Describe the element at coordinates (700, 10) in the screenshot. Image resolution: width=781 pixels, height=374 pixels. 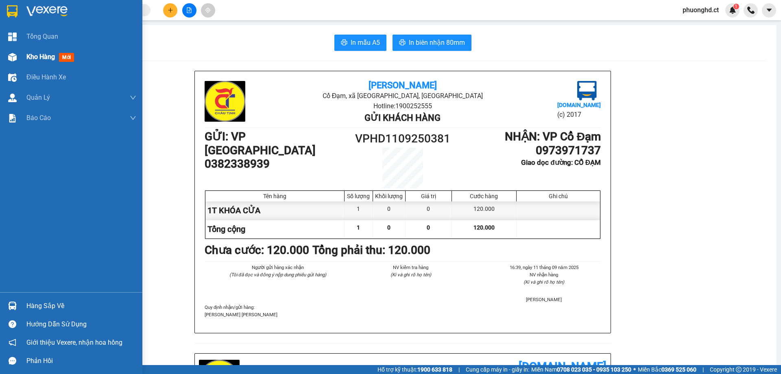
I see `span: phuonghd.ct` at that location.